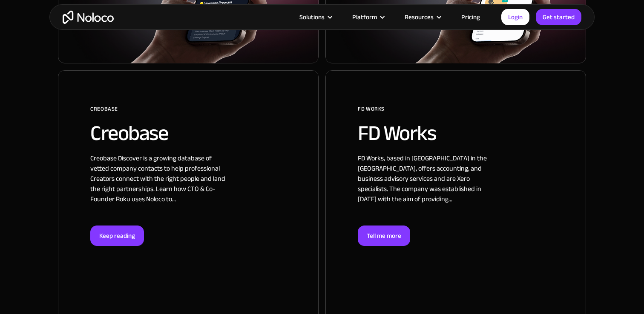 The width and height of the screenshot is (644, 314). Describe the element at coordinates (558, 17) in the screenshot. I see `a: Get started` at that location.